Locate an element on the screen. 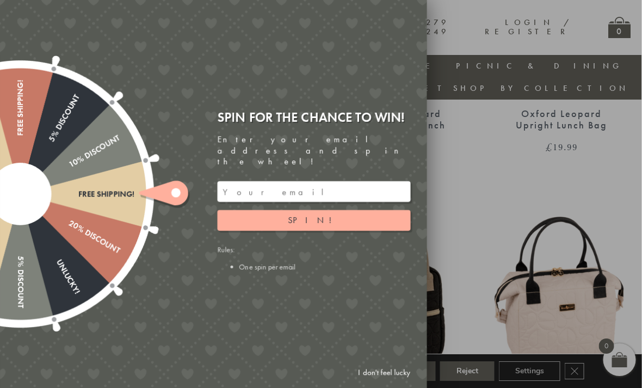  button: Spin! is located at coordinates (314, 220).